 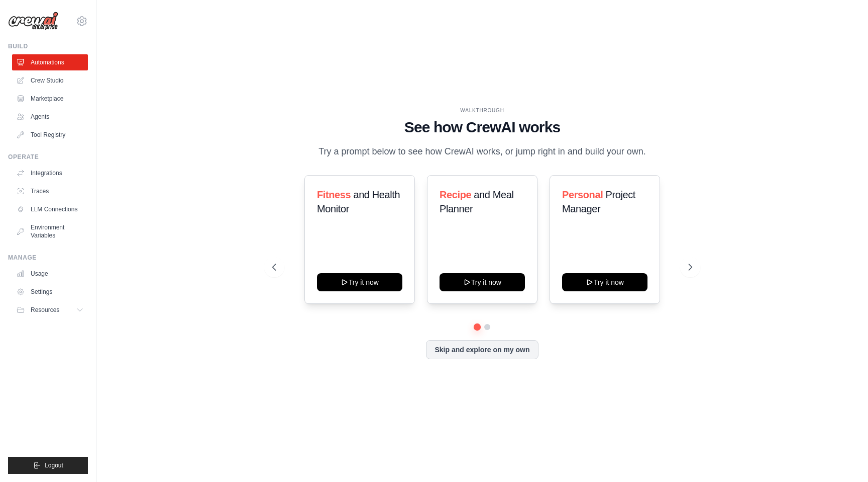 What do you see at coordinates (54, 466) in the screenshot?
I see `span: Logout` at bounding box center [54, 466].